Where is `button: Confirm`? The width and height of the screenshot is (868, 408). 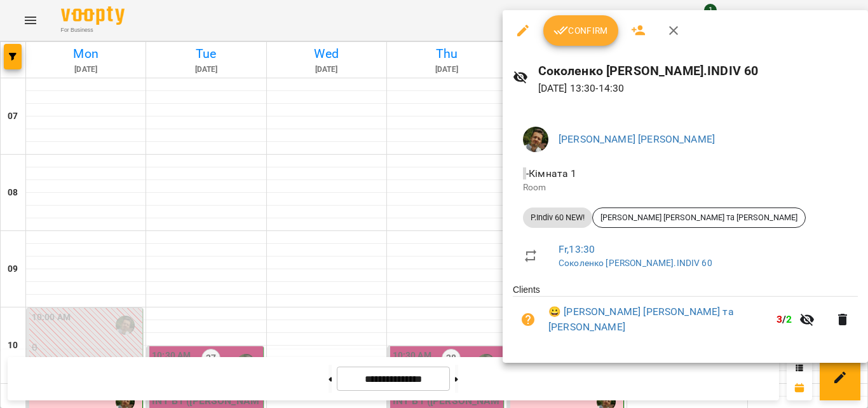
button: Confirm is located at coordinates (581, 31).